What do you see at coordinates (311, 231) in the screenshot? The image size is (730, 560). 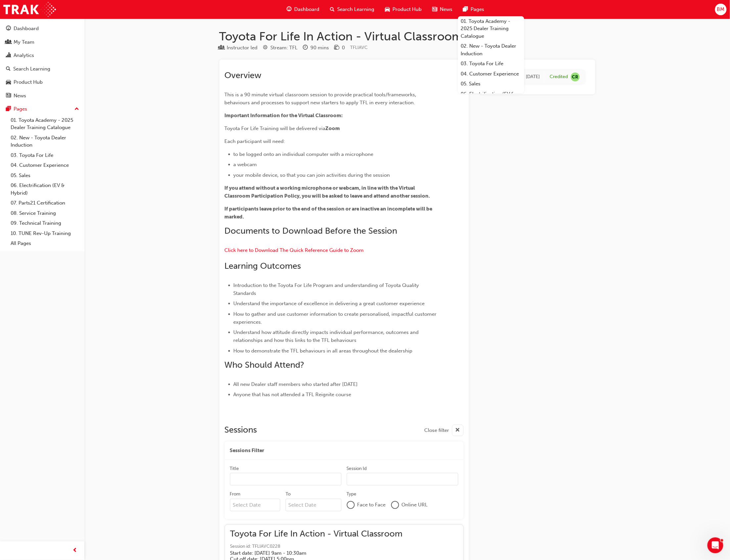 I see `span: Documents to Download Before the Session` at bounding box center [311, 231].